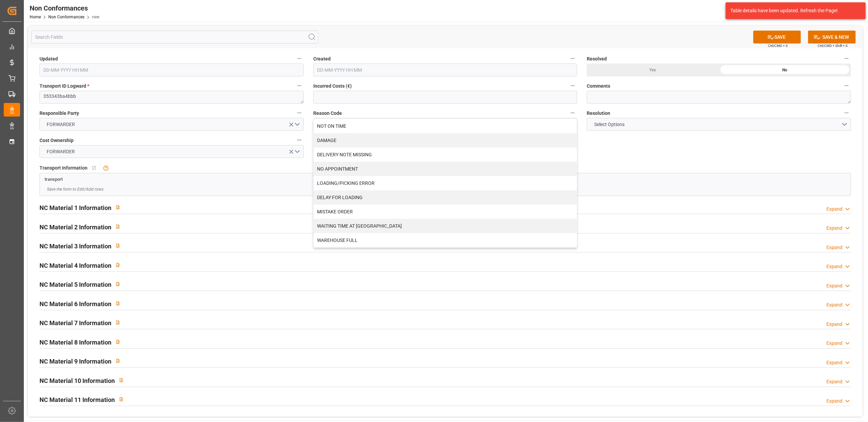  I want to click on button: Transport ID Logward *, so click(299, 86).